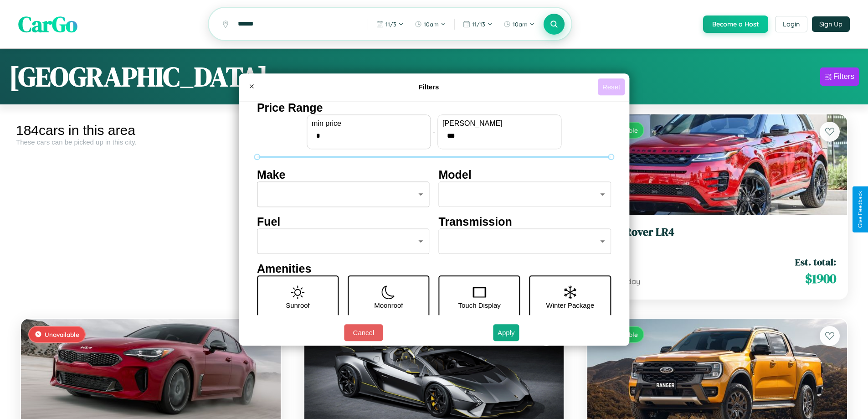 Image resolution: width=868 pixels, height=419 pixels. I want to click on div: These cars can be picked up in this city., so click(151, 142).